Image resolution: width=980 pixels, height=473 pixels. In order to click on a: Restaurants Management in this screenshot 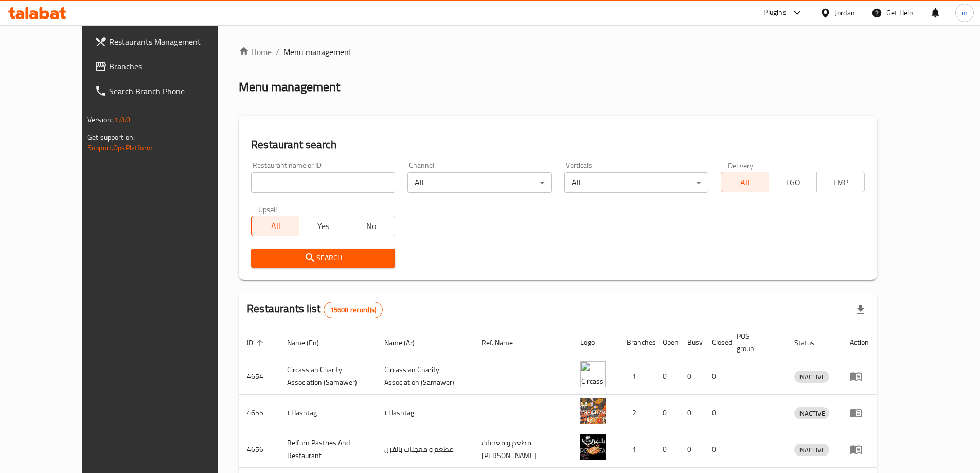, I will do `click(166, 42)`.